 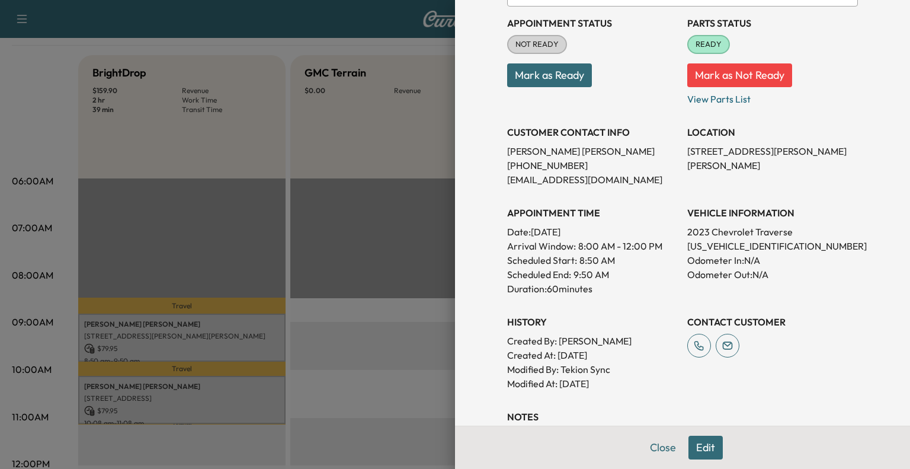 What do you see at coordinates (549, 75) in the screenshot?
I see `button: Mark as Ready` at bounding box center [549, 75].